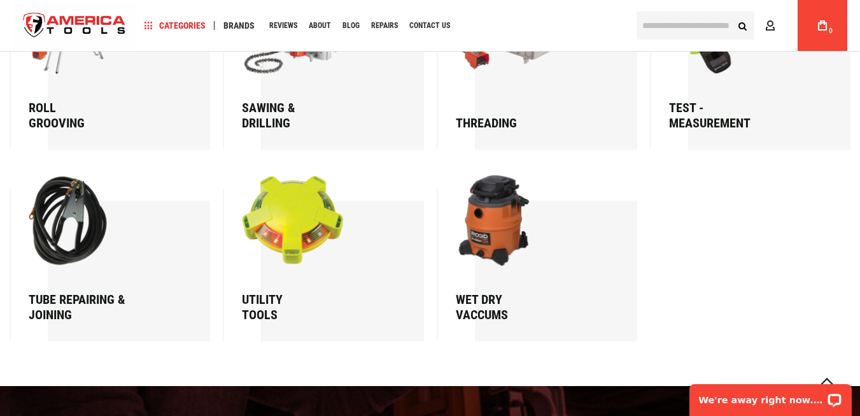 The height and width of the screenshot is (416, 860). What do you see at coordinates (303, 248) in the screenshot?
I see `a: UtilityTools` at bounding box center [303, 248].